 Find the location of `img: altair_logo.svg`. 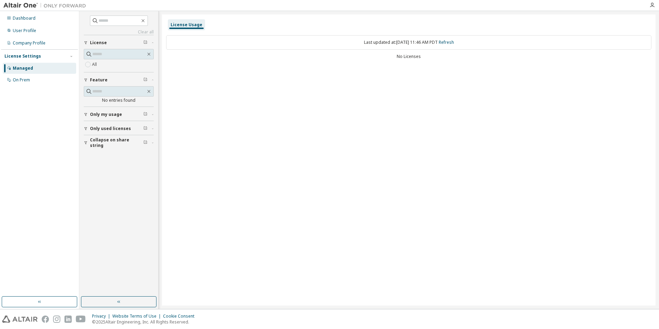

img: altair_logo.svg is located at coordinates (20, 319).